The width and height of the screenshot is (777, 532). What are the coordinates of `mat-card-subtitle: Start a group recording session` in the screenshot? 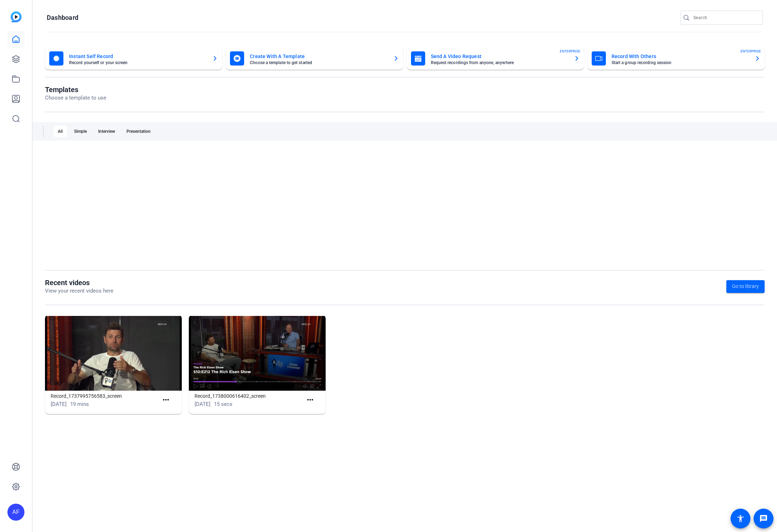 It's located at (680, 63).